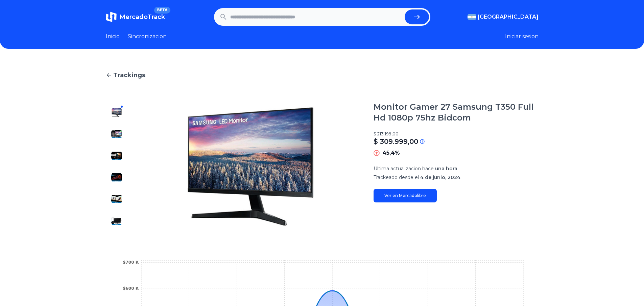 Image resolution: width=644 pixels, height=306 pixels. I want to click on a: Sincronizacion, so click(147, 36).